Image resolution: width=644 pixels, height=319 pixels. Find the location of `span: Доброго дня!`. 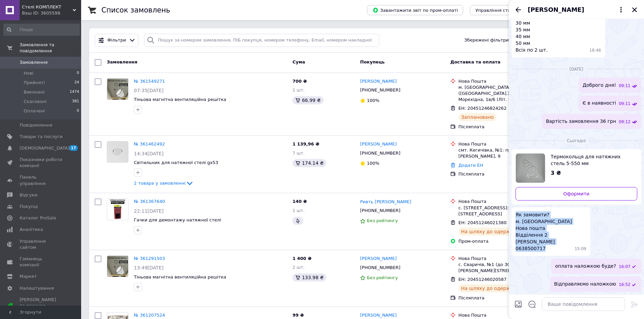

span: Доброго дня! is located at coordinates (600, 85).